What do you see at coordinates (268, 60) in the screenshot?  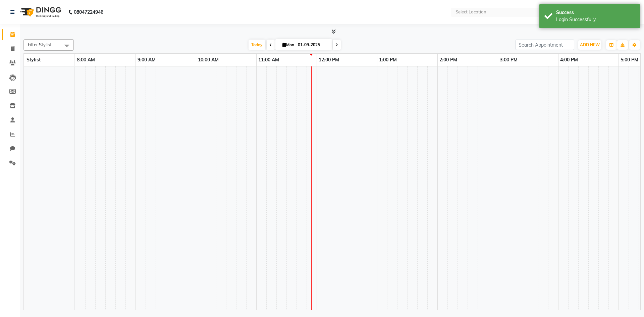 I see `a: 11:00 AM` at bounding box center [268, 60].